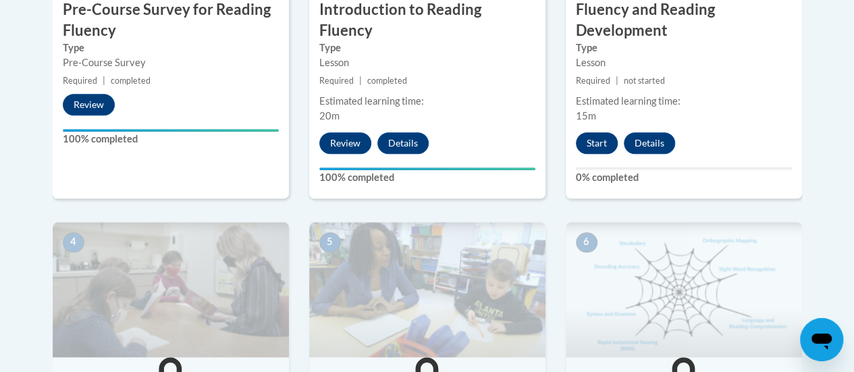  Describe the element at coordinates (330, 242) in the screenshot. I see `span: 5` at that location.